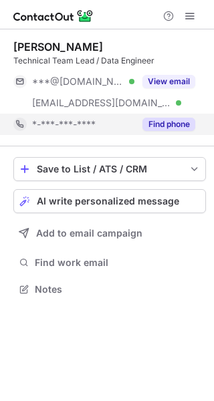 Image resolution: width=214 pixels, height=401 pixels. Describe the element at coordinates (110, 289) in the screenshot. I see `button: Notes` at that location.